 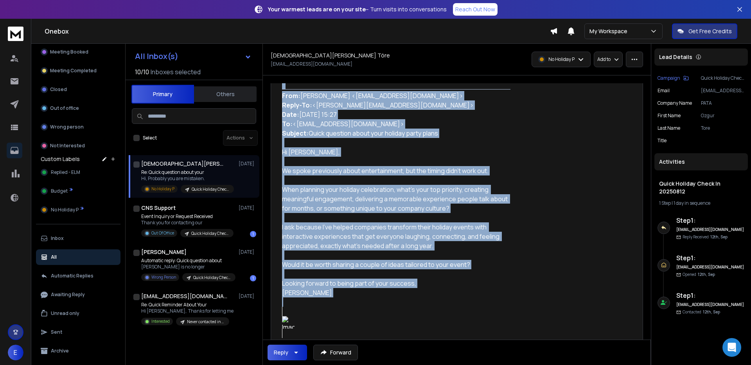 I want to click on p: Email, so click(x=664, y=91).